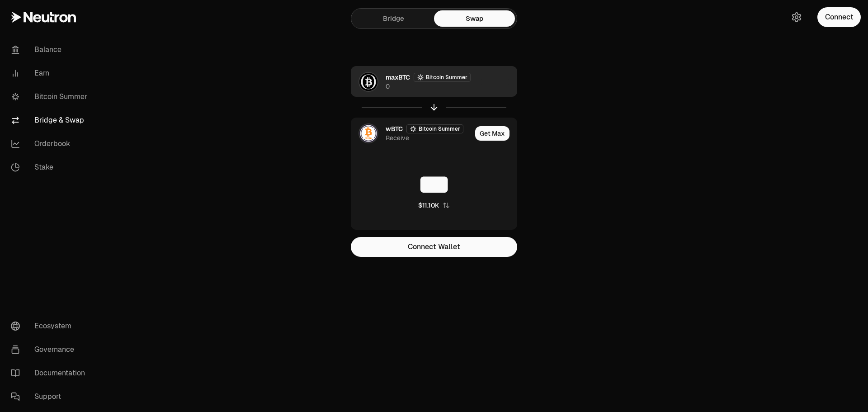  Describe the element at coordinates (434, 82) in the screenshot. I see `button: maxBTC LogomaxBTCBitcoin Summer0` at that location.